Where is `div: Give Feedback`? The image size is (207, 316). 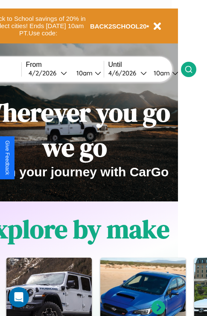
div: Give Feedback is located at coordinates (7, 158).